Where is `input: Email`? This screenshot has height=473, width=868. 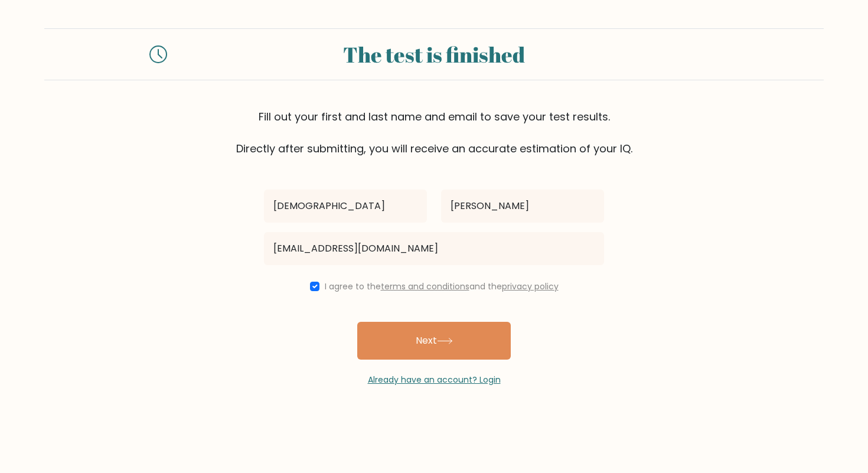 input: Email is located at coordinates (434, 248).